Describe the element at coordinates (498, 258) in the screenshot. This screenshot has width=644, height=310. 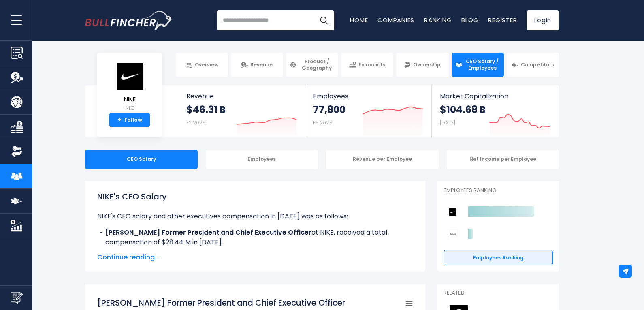
I see `a: Employees Ranking` at that location.